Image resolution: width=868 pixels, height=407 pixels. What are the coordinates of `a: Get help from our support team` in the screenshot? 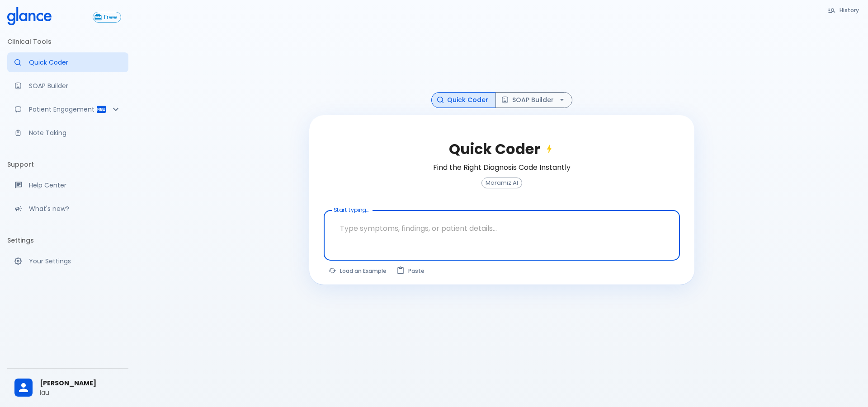 It's located at (68, 185).